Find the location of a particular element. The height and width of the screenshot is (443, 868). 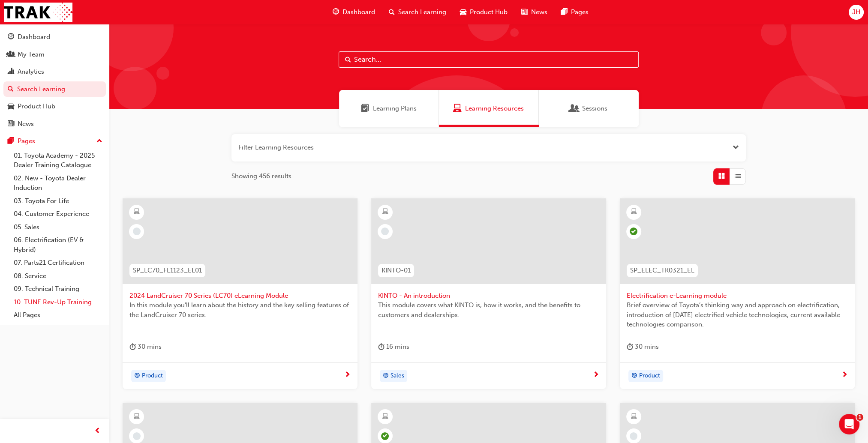

a: Learning ResourcesLearning Resources is located at coordinates (489, 108).